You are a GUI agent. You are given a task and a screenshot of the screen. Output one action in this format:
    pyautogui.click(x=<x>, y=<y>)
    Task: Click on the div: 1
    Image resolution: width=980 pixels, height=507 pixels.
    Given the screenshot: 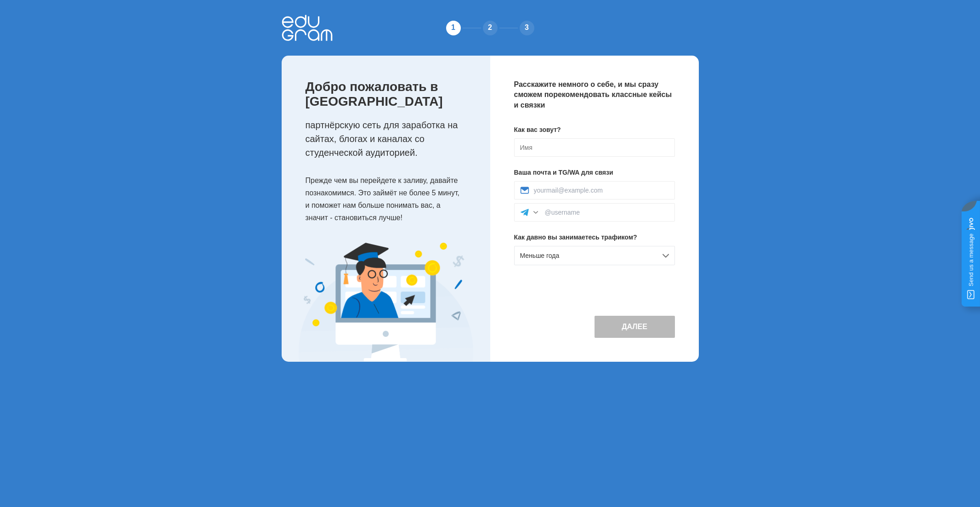 What is the action you would take?
    pyautogui.click(x=453, y=28)
    